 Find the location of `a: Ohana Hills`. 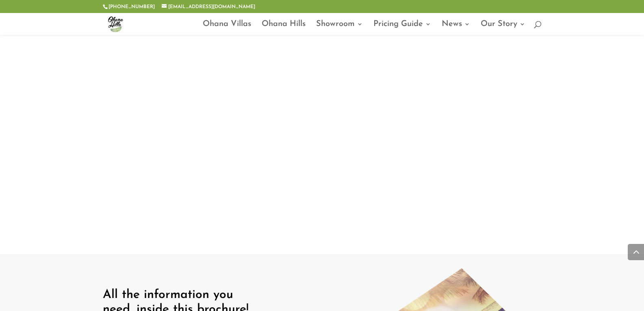

a: Ohana Hills is located at coordinates (284, 28).